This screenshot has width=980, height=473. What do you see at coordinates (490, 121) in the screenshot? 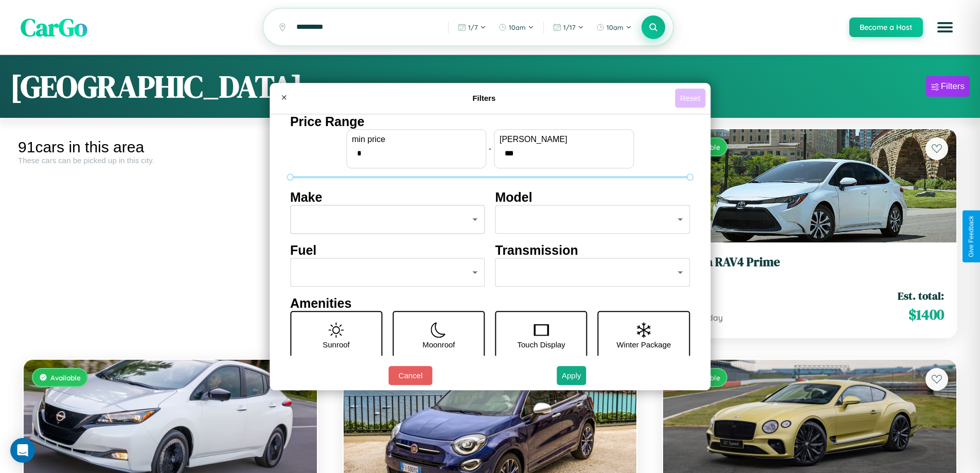
I see `h4: Price Range` at bounding box center [490, 121].